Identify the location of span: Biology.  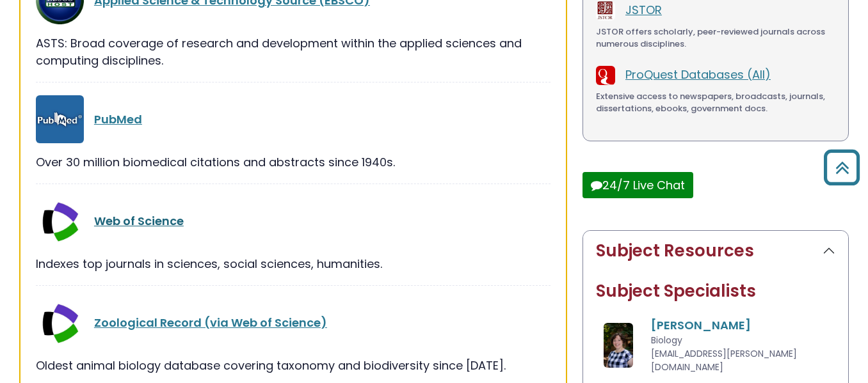
(666, 341).